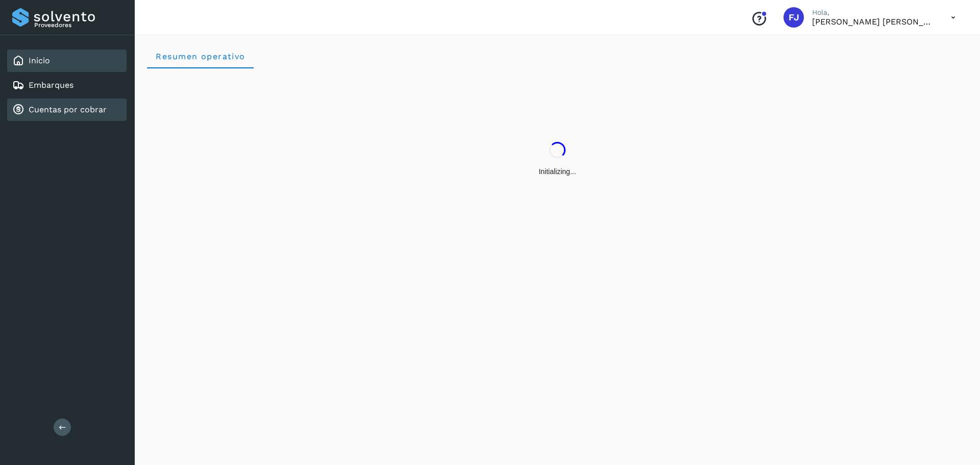 The height and width of the screenshot is (465, 980). What do you see at coordinates (200, 56) in the screenshot?
I see `span: Resumen operativo` at bounding box center [200, 56].